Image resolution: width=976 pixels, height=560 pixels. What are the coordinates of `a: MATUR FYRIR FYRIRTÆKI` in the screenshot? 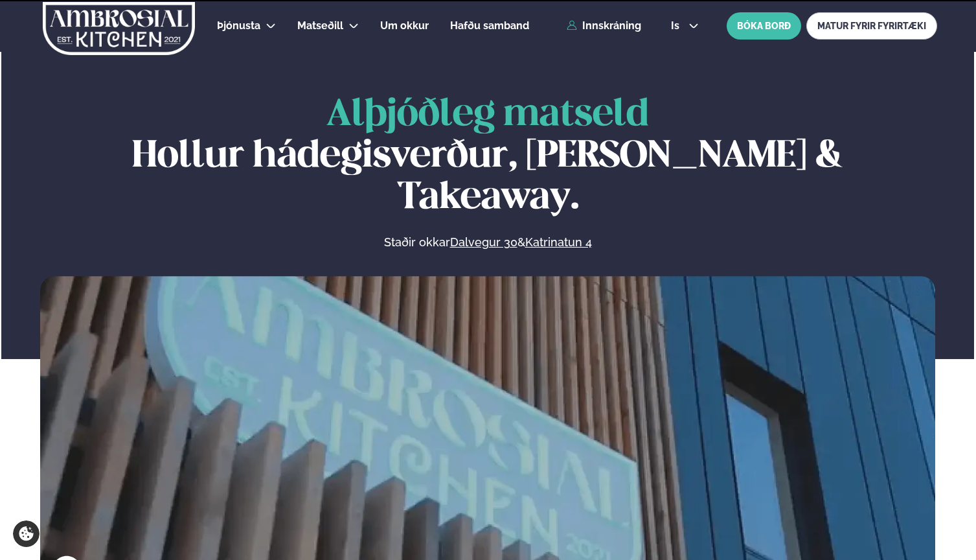 It's located at (872, 26).